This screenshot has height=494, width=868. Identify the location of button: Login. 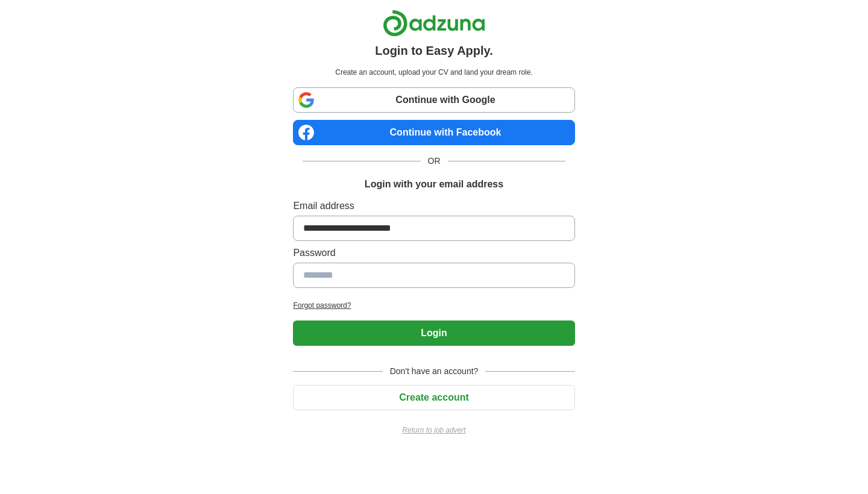
(434, 333).